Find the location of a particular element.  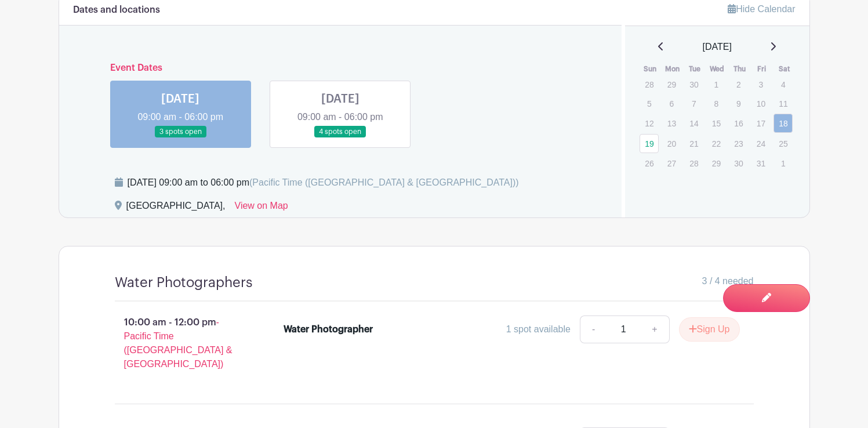

div: Water Photographer is located at coordinates (328, 329).